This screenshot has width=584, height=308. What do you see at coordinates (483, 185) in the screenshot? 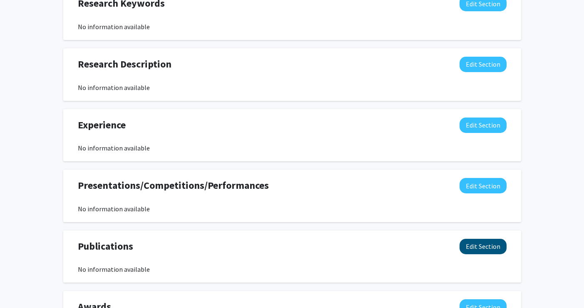
I see `button: Edit Presentations/Competitions/Performances` at bounding box center [483, 185].